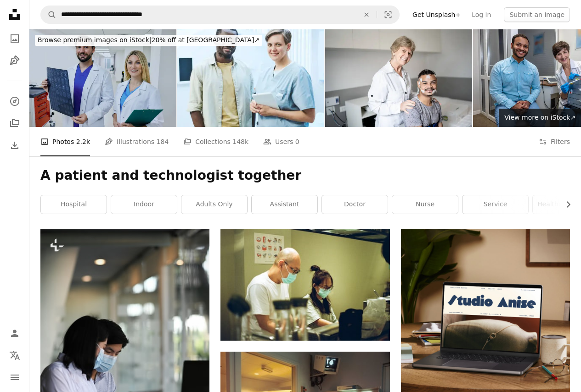 The image size is (581, 392). Describe the element at coordinates (284, 205) in the screenshot. I see `a: assistant` at that location.